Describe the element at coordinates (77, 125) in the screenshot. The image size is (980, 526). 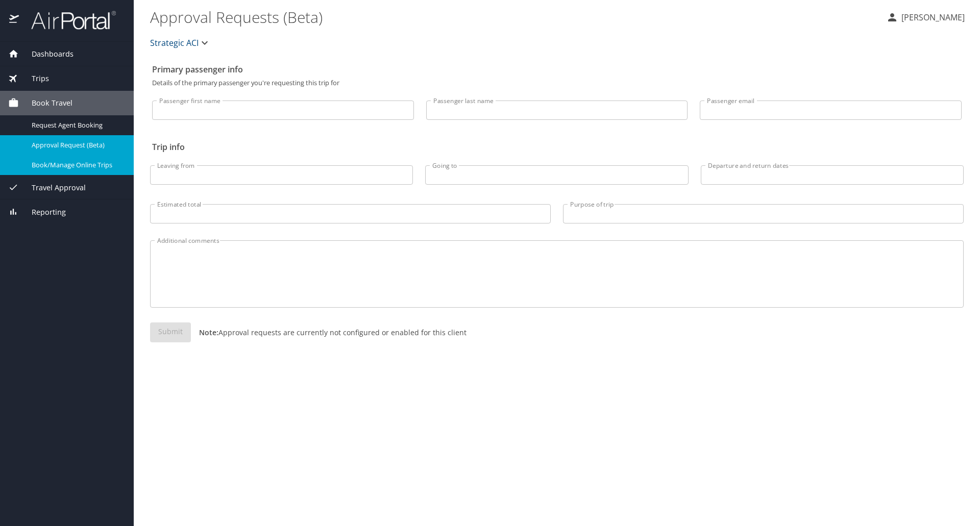
I see `span: Request Agent Booking` at that location.